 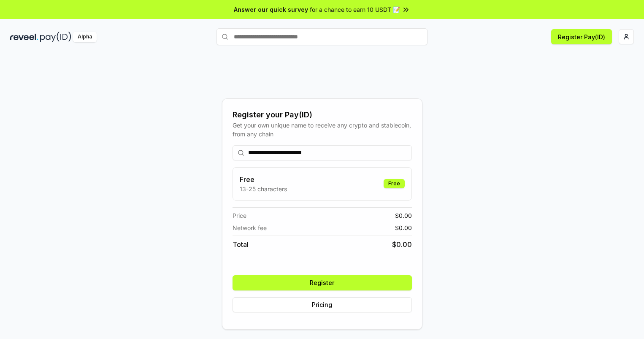 What do you see at coordinates (322, 283) in the screenshot?
I see `button: Register` at bounding box center [322, 283].